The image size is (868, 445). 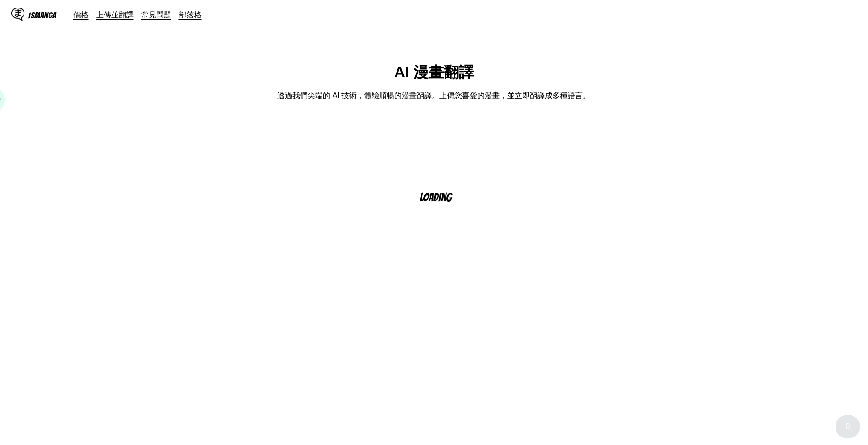 I want to click on a: 部落格, so click(x=190, y=14).